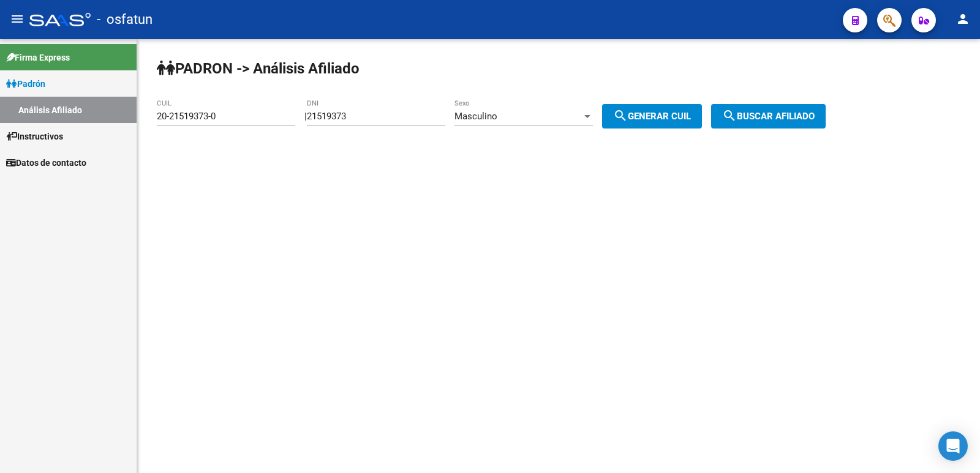 This screenshot has width=980, height=473. I want to click on span: Firma Express, so click(38, 58).